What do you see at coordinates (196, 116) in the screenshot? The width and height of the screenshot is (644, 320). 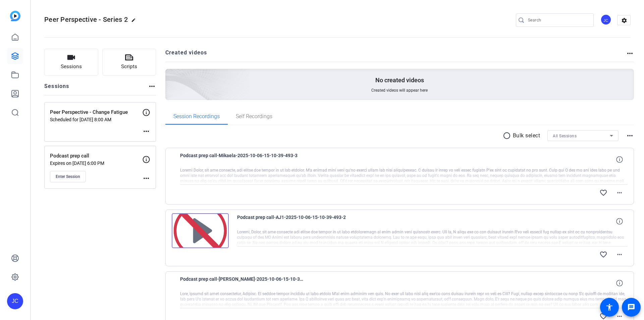 I see `span: Session Recordings` at bounding box center [196, 116].